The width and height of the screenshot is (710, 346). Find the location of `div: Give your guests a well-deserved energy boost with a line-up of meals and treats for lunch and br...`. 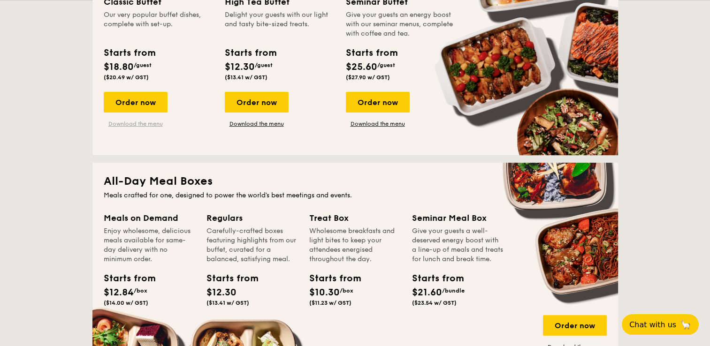

div: Give your guests a well-deserved energy boost with a line-up of meals and treats for lunch and br... is located at coordinates (458, 245).